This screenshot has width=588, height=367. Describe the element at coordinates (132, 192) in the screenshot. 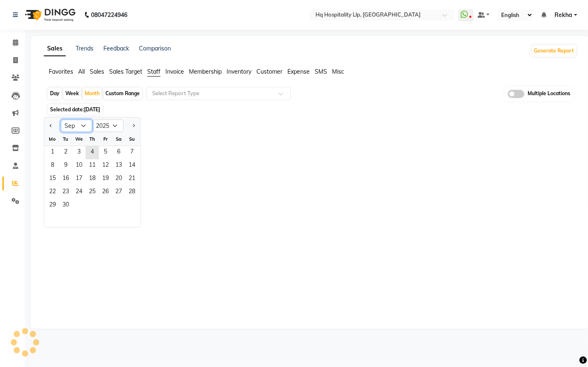

I see `div: Sunday, September 28, 2025` at that location.